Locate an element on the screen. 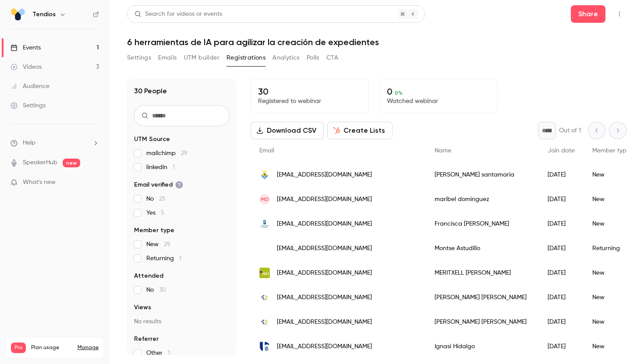 Image resolution: width=644 pixels, height=364 pixels. button: CTA is located at coordinates (332, 58).